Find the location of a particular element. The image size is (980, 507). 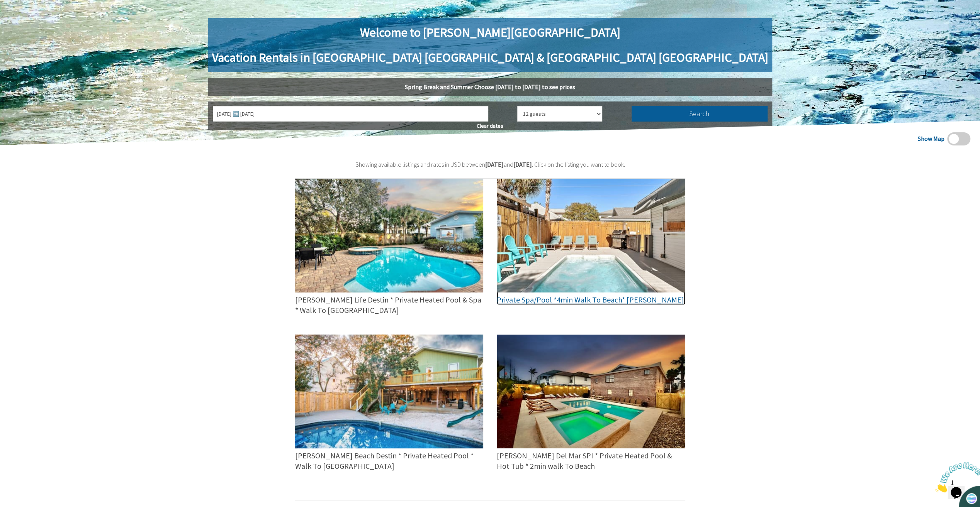

button: Search is located at coordinates (699, 114).